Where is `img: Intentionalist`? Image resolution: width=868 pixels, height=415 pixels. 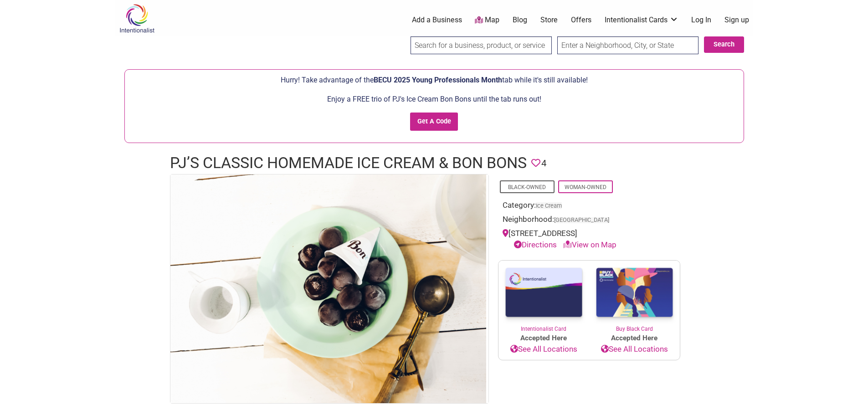
img: Intentionalist is located at coordinates (137, 18).